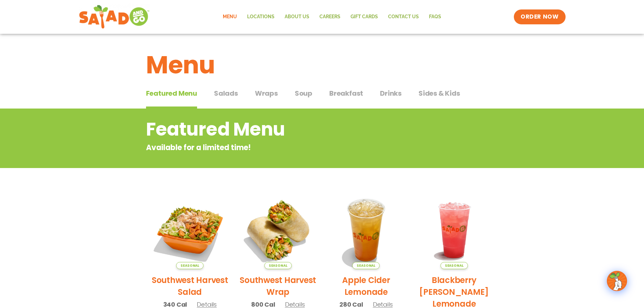  Describe the element at coordinates (267, 93) in the screenshot. I see `span: Wraps` at that location.